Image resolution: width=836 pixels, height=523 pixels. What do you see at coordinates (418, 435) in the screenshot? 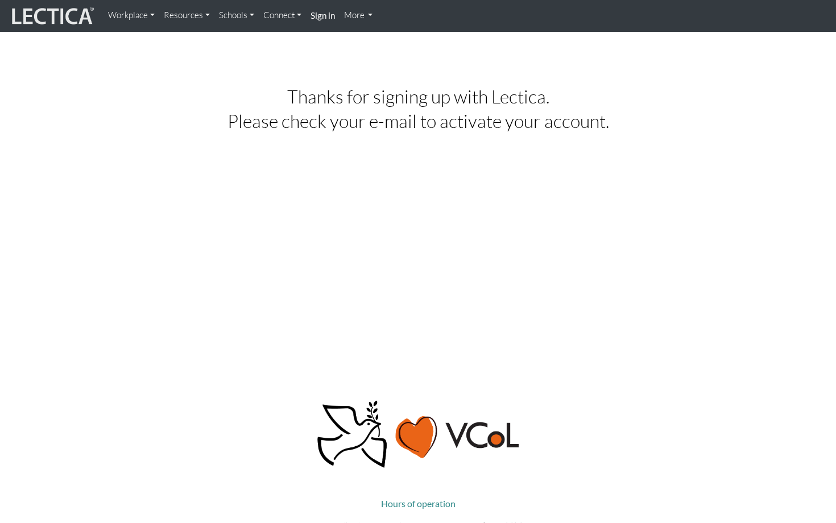
I see `img: Peace, love, VCoL` at bounding box center [418, 435].